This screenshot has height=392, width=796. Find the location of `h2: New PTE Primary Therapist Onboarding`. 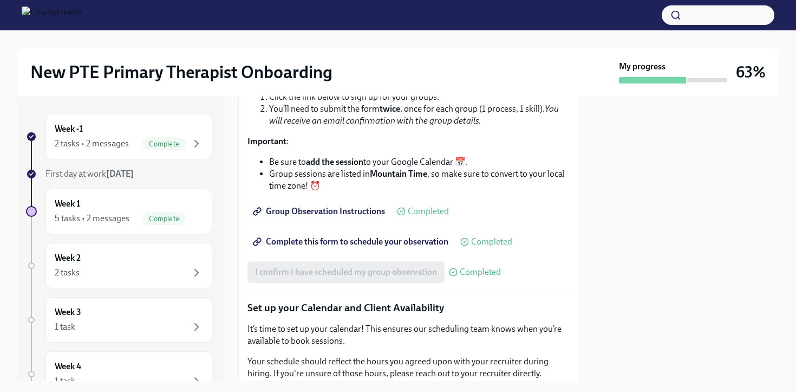

h2: New PTE Primary Therapist Onboarding is located at coordinates (181, 72).